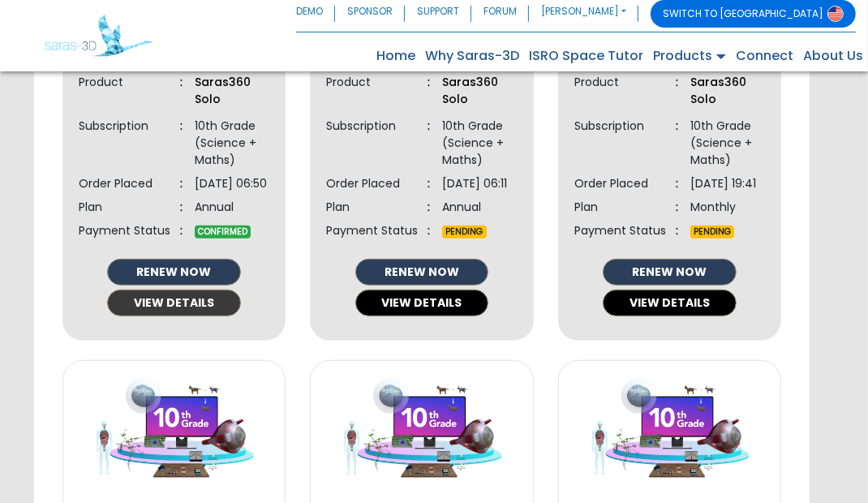 The image size is (868, 503). Describe the element at coordinates (833, 56) in the screenshot. I see `a: About Us` at that location.